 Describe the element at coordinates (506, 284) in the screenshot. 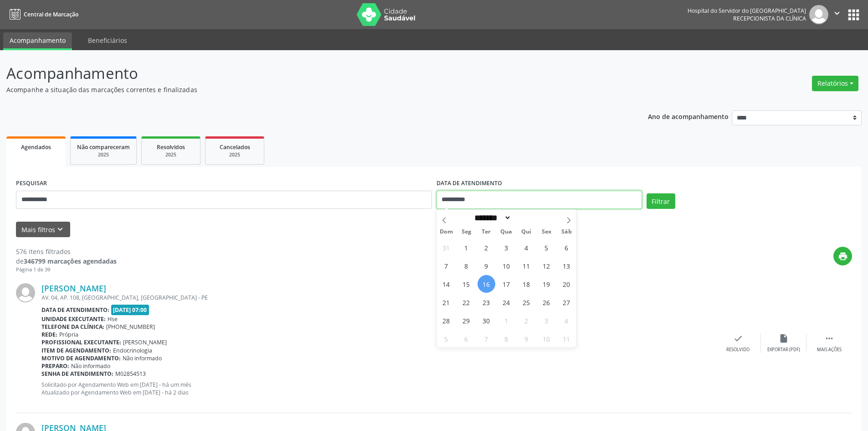

I see `span: Setembro 17, 2025` at that location.